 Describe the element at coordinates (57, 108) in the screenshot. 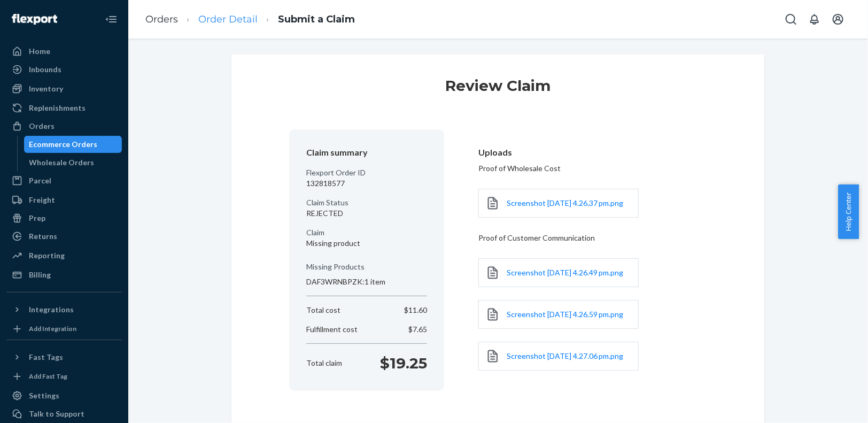

I see `div: Replenishments` at that location.